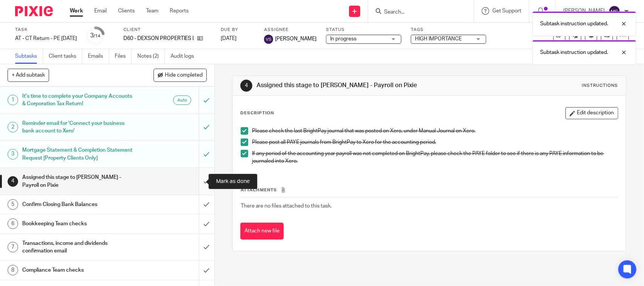 This screenshot has width=644, height=286. I want to click on a: Client tasks, so click(65, 56).